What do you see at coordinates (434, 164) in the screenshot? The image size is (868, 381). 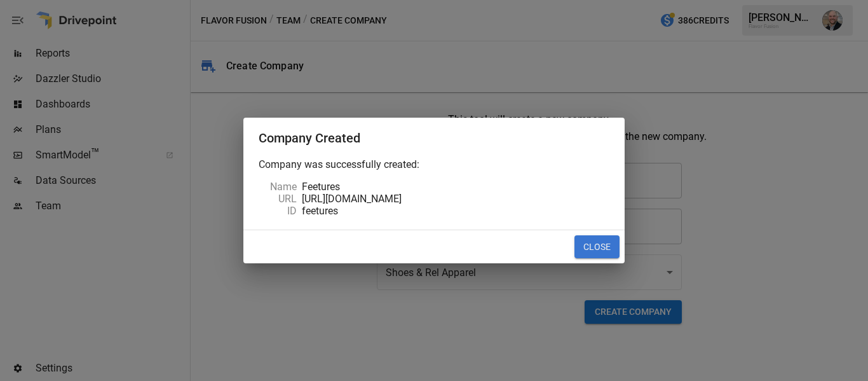 I see `div: Company was successfully created:` at bounding box center [434, 164].